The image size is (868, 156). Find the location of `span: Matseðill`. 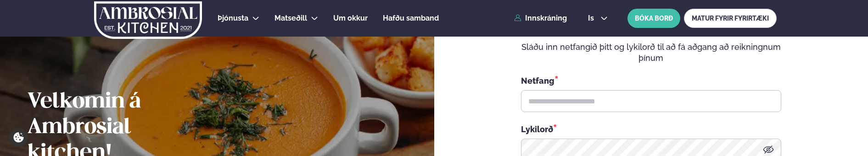

span: Matseðill is located at coordinates (290, 18).